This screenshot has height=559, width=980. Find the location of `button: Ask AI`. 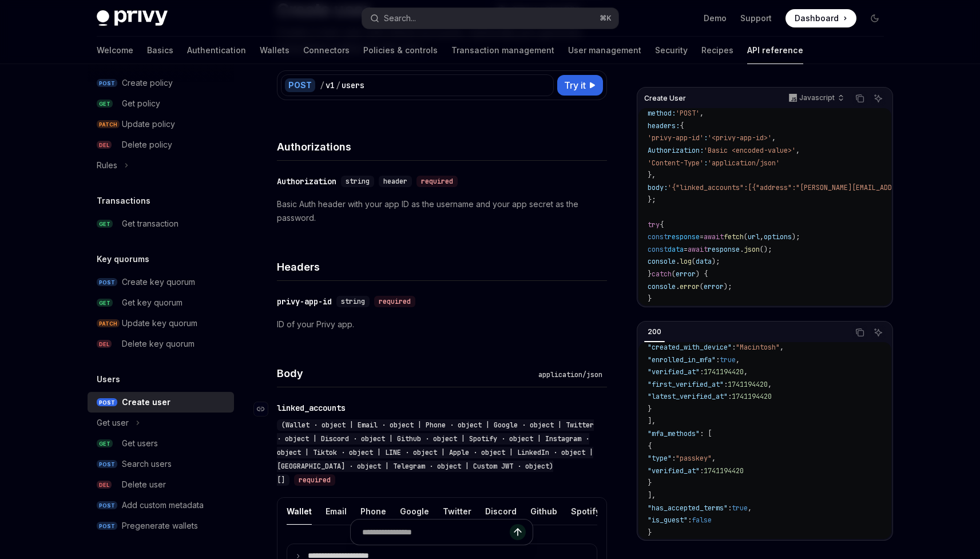

button: Ask AI is located at coordinates (878, 98).